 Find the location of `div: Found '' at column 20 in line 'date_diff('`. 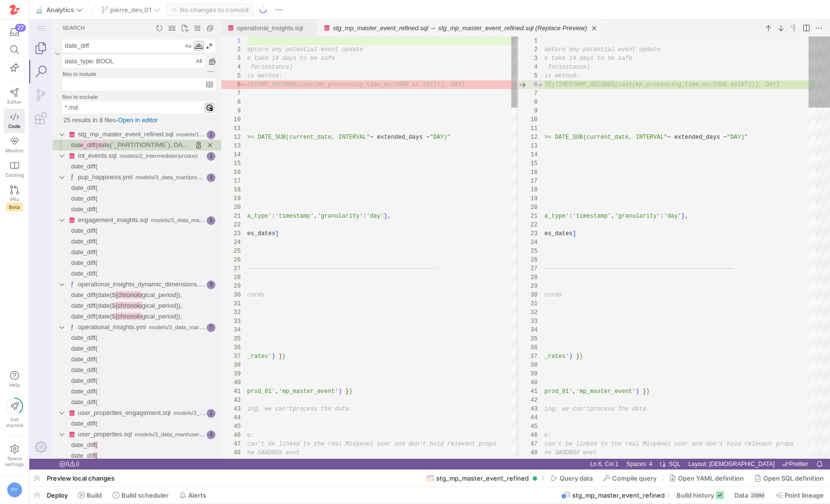

div: Found '' at column 20 in line 'date_diff(' is located at coordinates (108, 361).